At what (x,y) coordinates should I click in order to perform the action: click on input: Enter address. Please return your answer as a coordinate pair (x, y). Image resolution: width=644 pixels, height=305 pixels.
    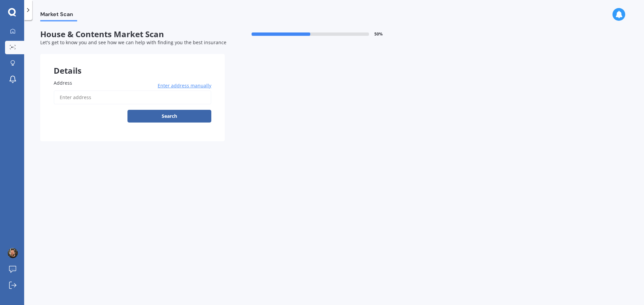
    Looking at the image, I should click on (133, 97).